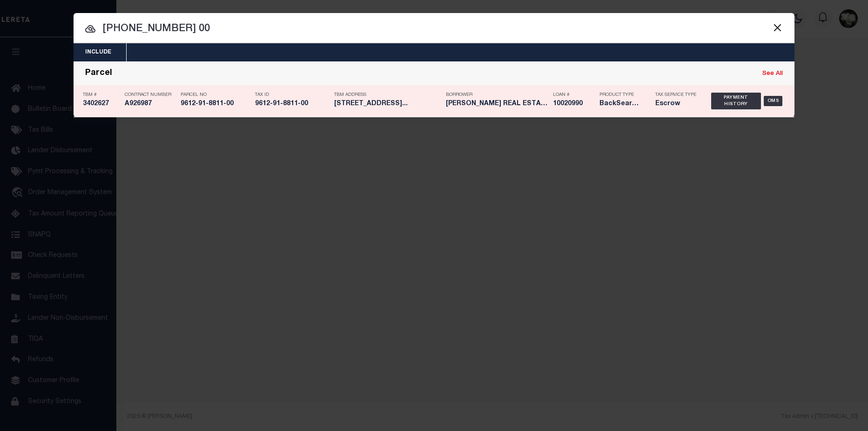  What do you see at coordinates (102, 104) in the screenshot?
I see `h5: 3402627` at bounding box center [102, 104].